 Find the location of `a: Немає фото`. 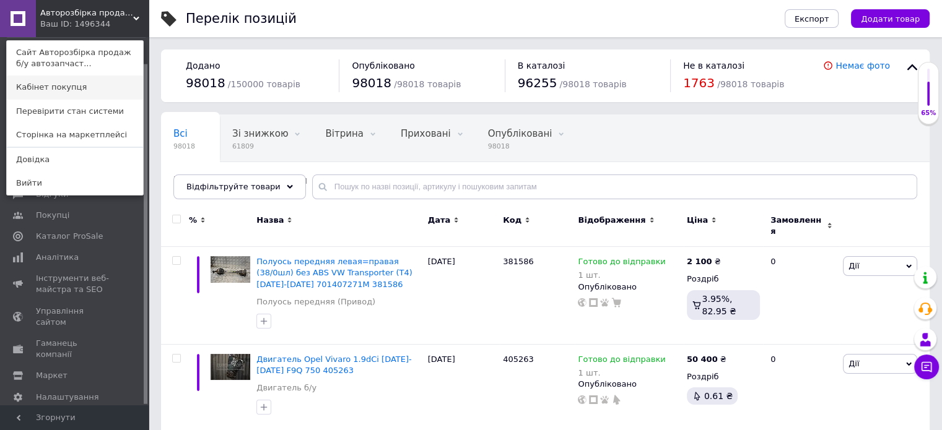

a: Немає фото is located at coordinates (862, 66).